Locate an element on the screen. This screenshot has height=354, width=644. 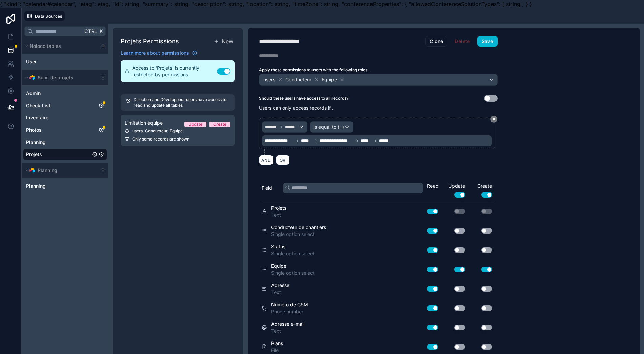
span: Numéro de GSM is located at coordinates (289, 305).